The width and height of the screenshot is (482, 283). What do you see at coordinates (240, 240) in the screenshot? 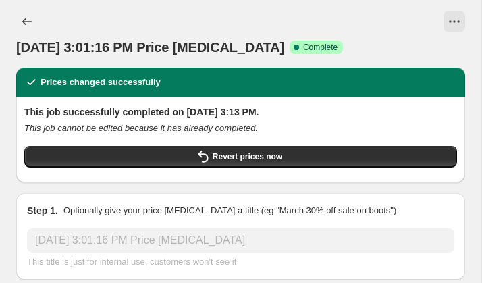
I see `input: 30% off holiday sale` at bounding box center [240, 240].